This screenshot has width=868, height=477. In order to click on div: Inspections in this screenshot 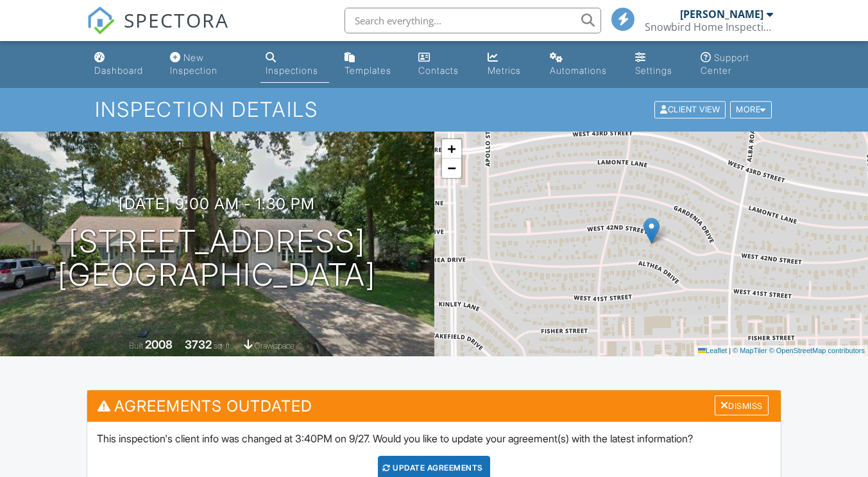, I will do `click(292, 70)`.